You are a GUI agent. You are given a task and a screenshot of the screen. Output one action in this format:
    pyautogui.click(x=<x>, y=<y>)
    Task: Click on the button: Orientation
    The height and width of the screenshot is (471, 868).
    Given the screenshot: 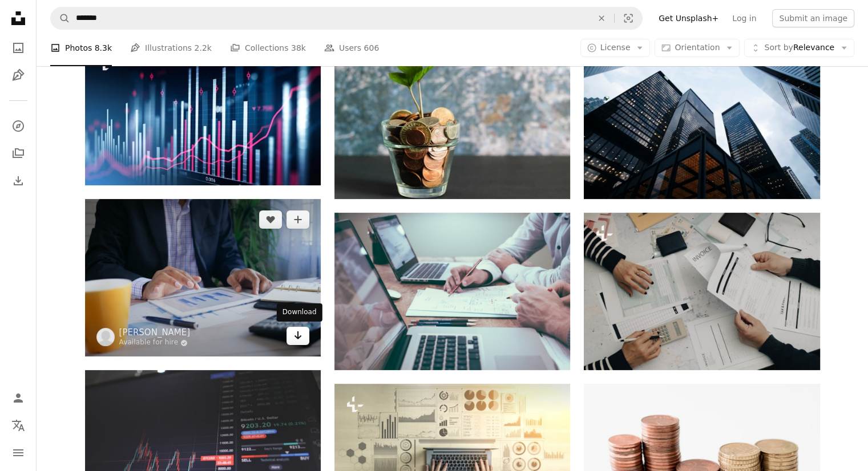 What is the action you would take?
    pyautogui.click(x=697, y=48)
    